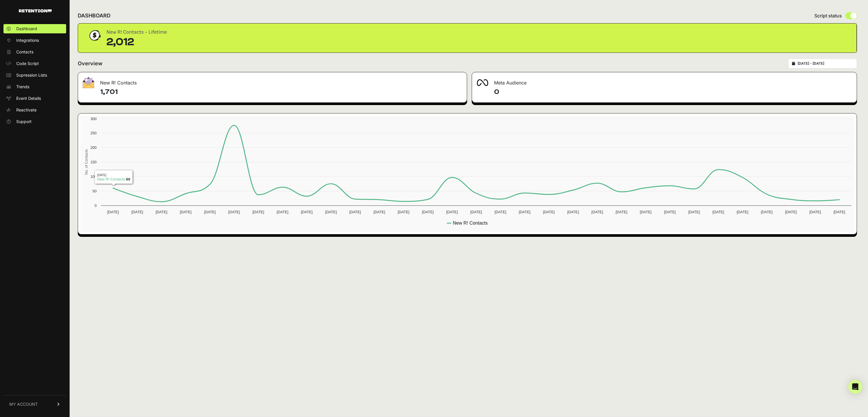  I want to click on span: Event Details, so click(29, 99).